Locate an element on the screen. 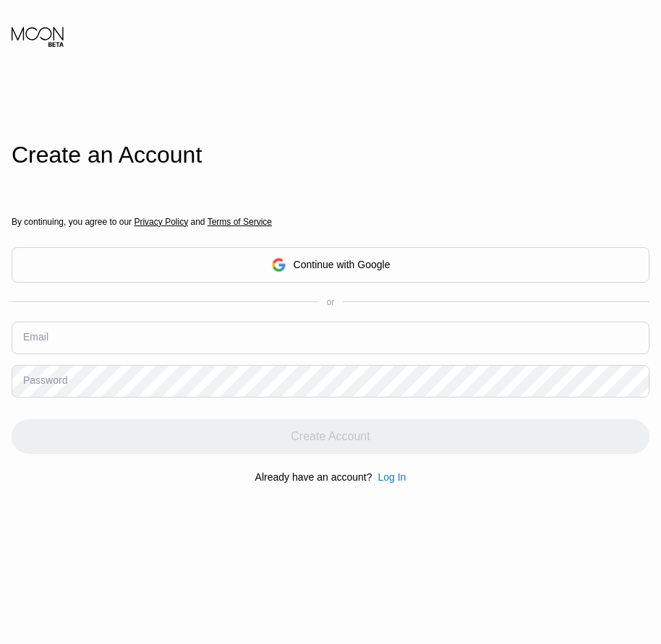 The image size is (661, 644). div: Already have an account? is located at coordinates (314, 477).